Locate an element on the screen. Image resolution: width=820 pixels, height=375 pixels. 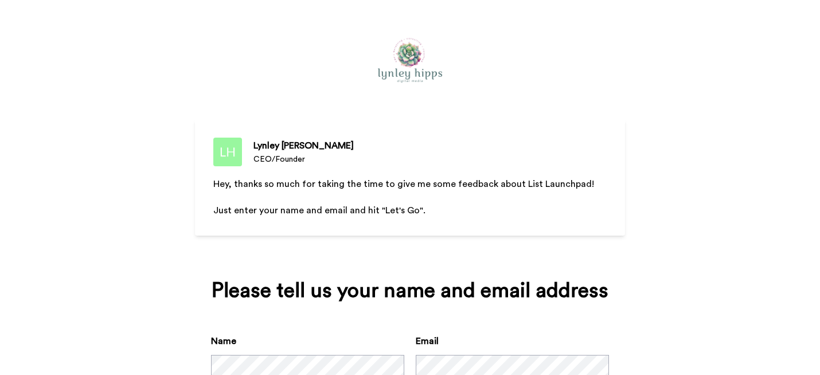
span: Just enter your name and email and hit "Let's Go". is located at coordinates (319, 210).